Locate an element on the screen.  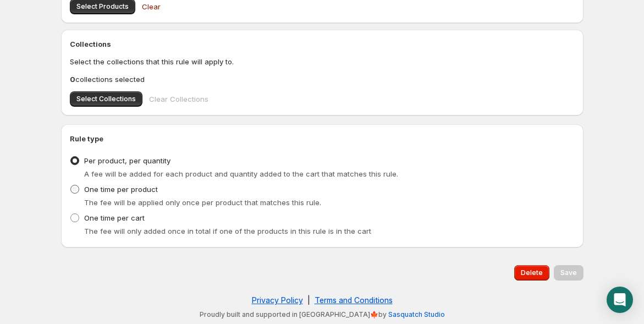
span: Select Collections is located at coordinates (106, 99).